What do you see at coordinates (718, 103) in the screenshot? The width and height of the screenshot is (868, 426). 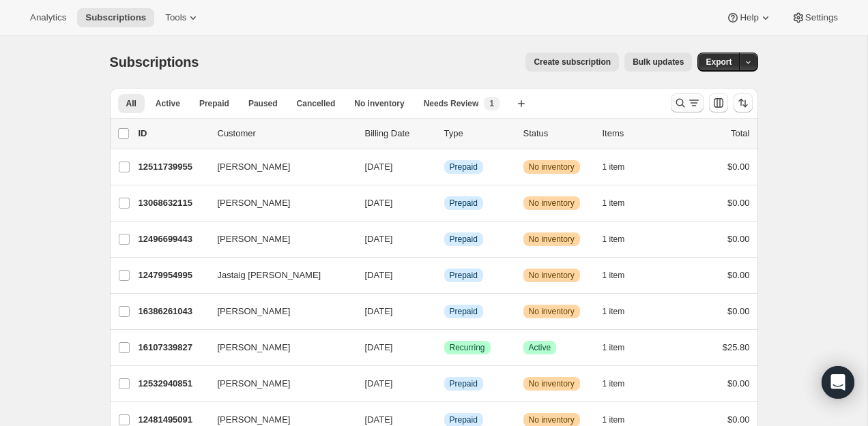 I see `button: Customize table column order and visibility` at bounding box center [718, 103].